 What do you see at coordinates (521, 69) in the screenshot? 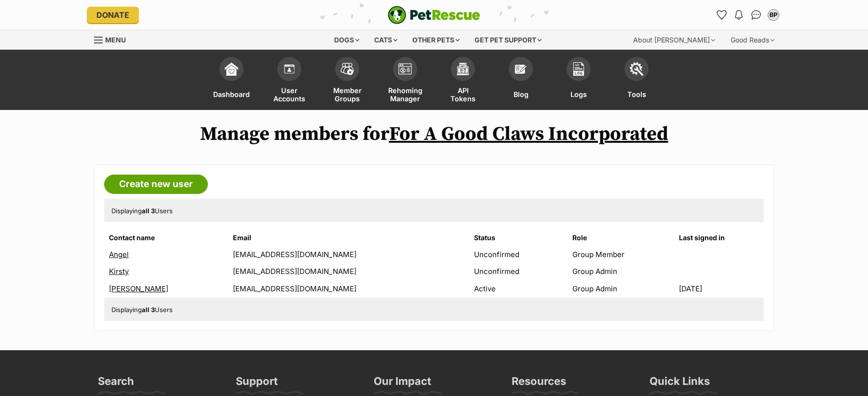
I see `img: blogs-icon-e71fceff818bbaa76155c998696f2ea9b8fc06abc828b24f45ee82a475c2fd99.svg` at bounding box center [521, 69].